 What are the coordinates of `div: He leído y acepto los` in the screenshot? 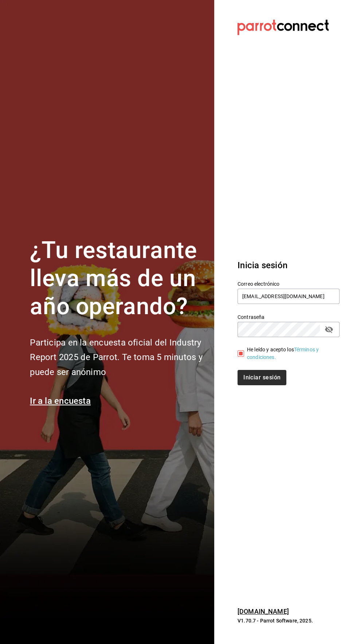 It's located at (291, 354).